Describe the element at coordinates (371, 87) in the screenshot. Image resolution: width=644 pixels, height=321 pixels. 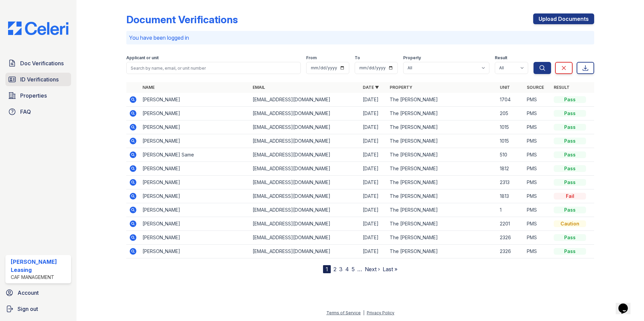
I see `a: Date ▼` at that location.